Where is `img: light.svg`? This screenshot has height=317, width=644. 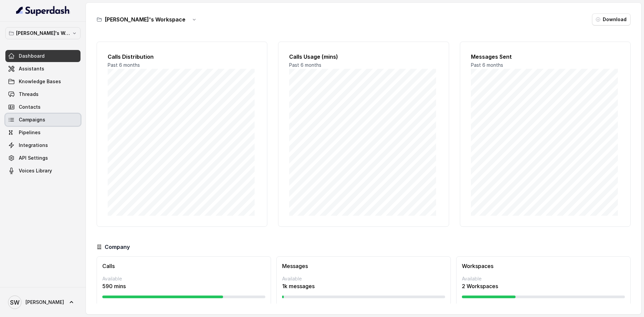
img: light.svg is located at coordinates (43, 11).